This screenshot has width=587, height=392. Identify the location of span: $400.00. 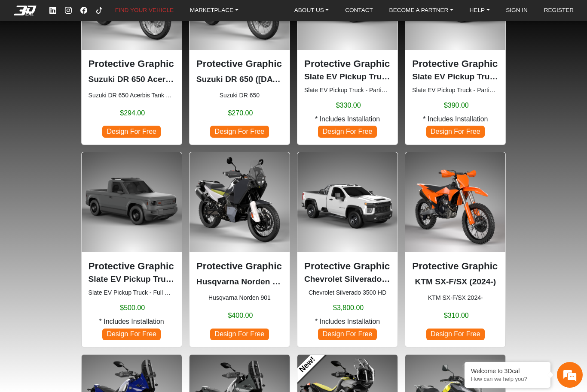
(240, 316).